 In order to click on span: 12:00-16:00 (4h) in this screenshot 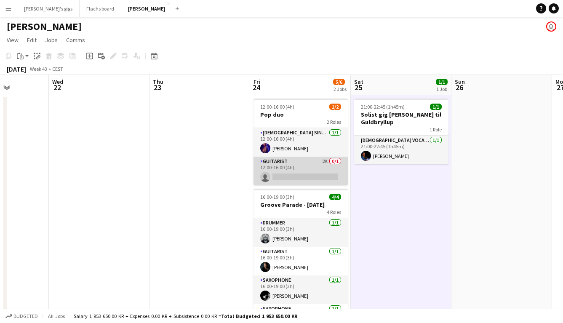, I will do `click(277, 107)`.